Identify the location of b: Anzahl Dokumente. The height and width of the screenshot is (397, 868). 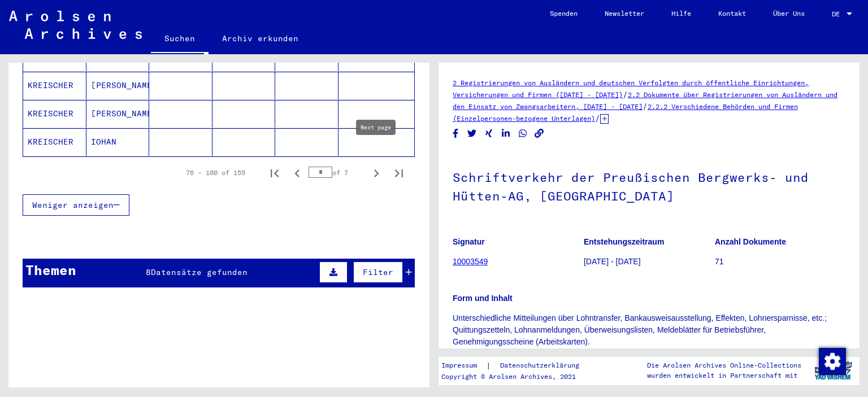
(750, 242).